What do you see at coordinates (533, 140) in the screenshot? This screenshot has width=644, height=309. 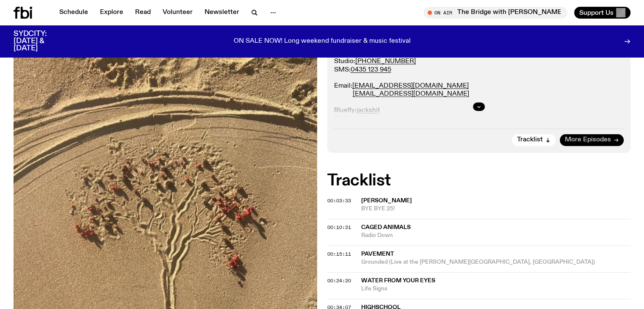 I see `button: Tracklist` at bounding box center [533, 140].